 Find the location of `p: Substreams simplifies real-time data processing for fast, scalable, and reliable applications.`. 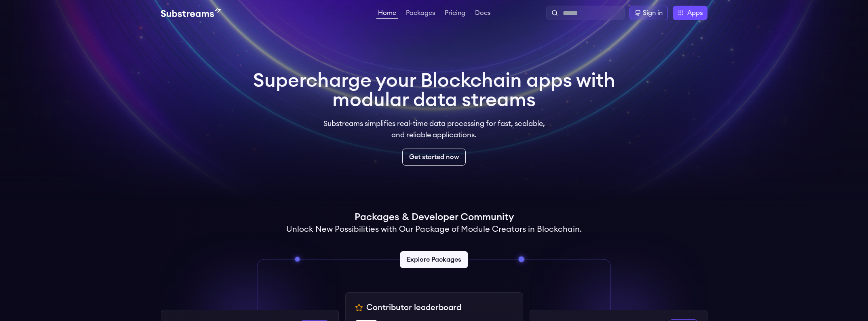

p: Substreams simplifies real-time data processing for fast, scalable, and reliable applications. is located at coordinates (434, 129).